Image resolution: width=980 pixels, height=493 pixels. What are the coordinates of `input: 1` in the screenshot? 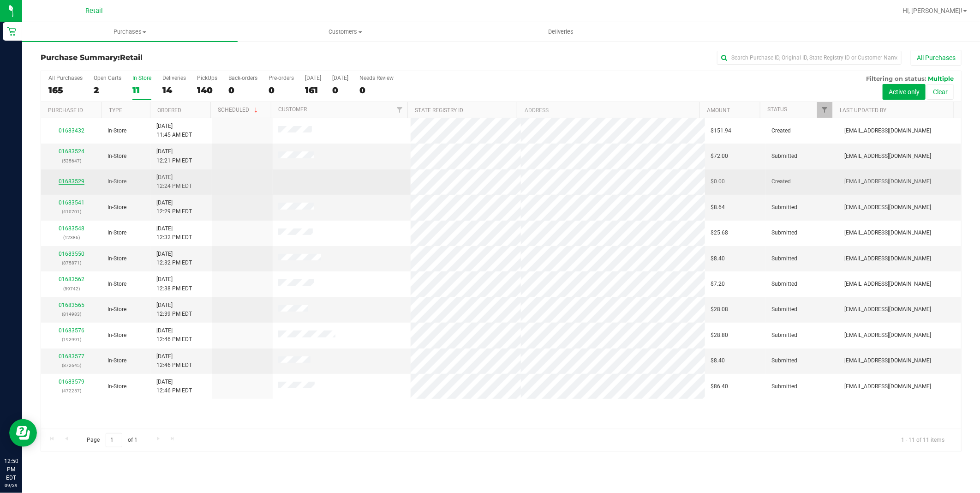 It's located at (114, 440).